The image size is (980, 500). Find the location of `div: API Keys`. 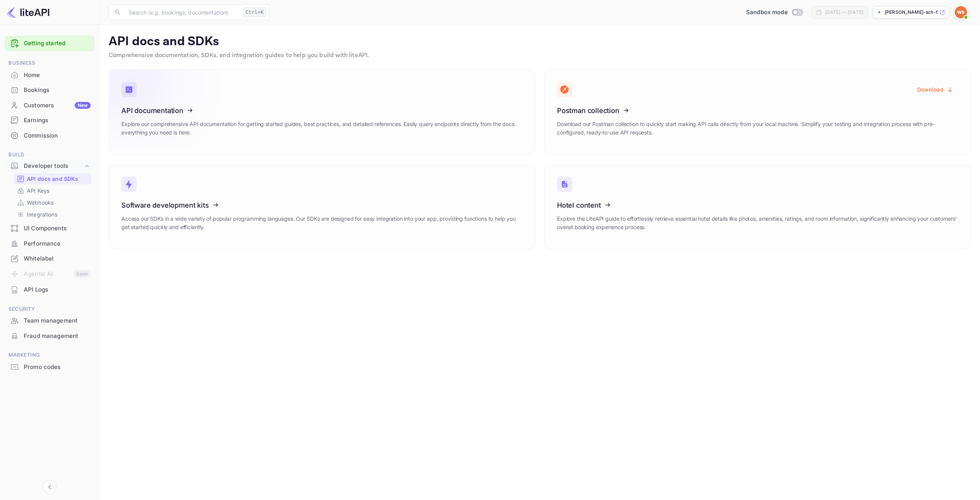

div: API Keys is located at coordinates (53, 190).